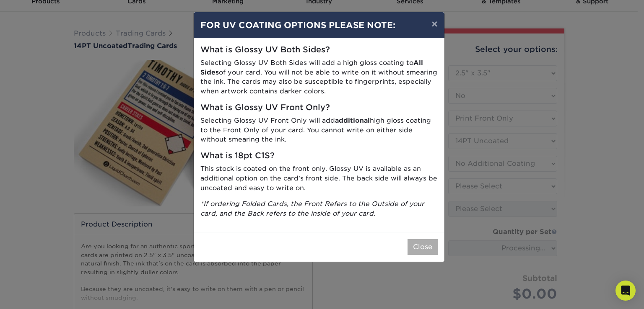 This screenshot has height=309, width=644. Describe the element at coordinates (319, 25) in the screenshot. I see `h4: FOR UV COATING OPTIONS PLEASE NOTE:` at that location.